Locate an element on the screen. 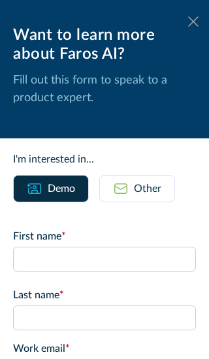  label: Work email is located at coordinates (105, 349).